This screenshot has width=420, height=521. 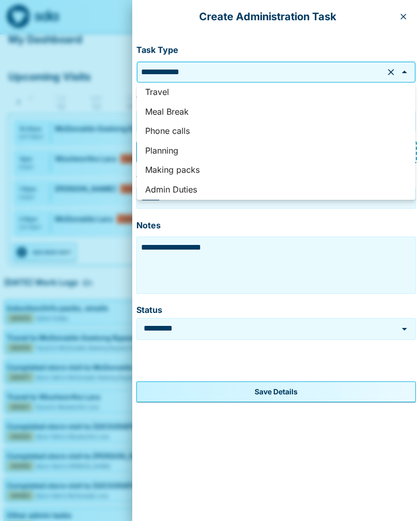 What do you see at coordinates (276, 170) in the screenshot?
I see `li: Making packs` at bounding box center [276, 170].